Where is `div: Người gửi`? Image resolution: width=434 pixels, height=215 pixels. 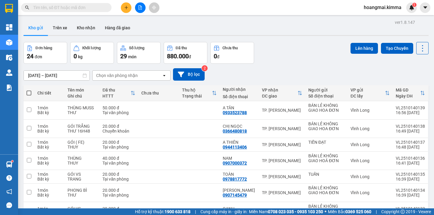
div: Người gửi is located at coordinates (326, 90).